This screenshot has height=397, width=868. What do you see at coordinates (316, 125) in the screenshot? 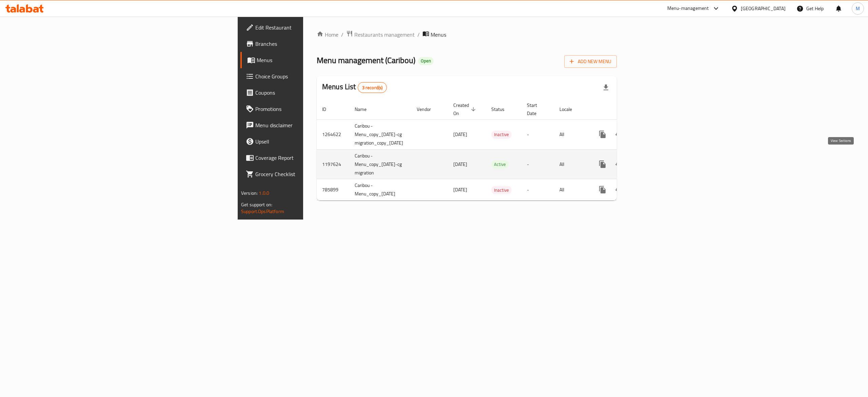
I see `span: Menu disclaimer` at bounding box center [316, 125].